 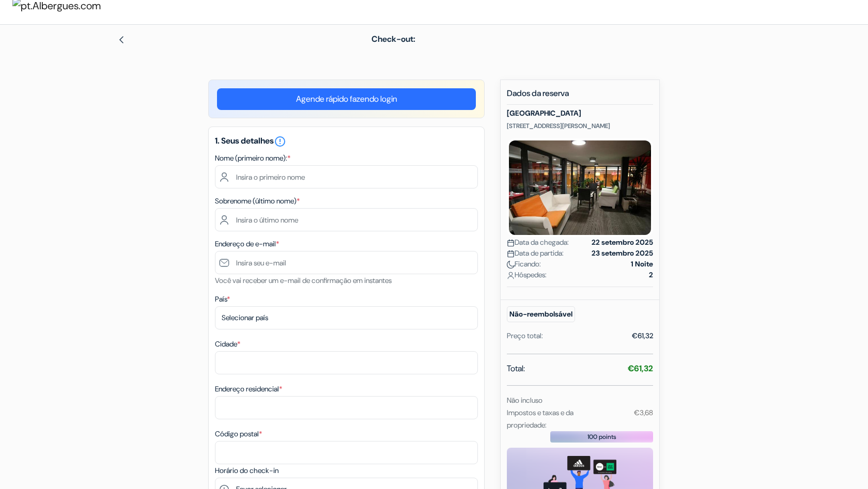 What do you see at coordinates (622, 253) in the screenshot?
I see `strong: 23 setembro 2025` at bounding box center [622, 253].